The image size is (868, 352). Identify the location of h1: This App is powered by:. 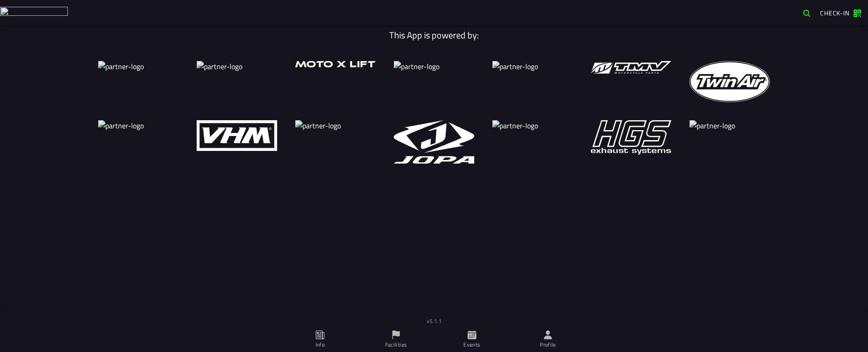
(434, 35).